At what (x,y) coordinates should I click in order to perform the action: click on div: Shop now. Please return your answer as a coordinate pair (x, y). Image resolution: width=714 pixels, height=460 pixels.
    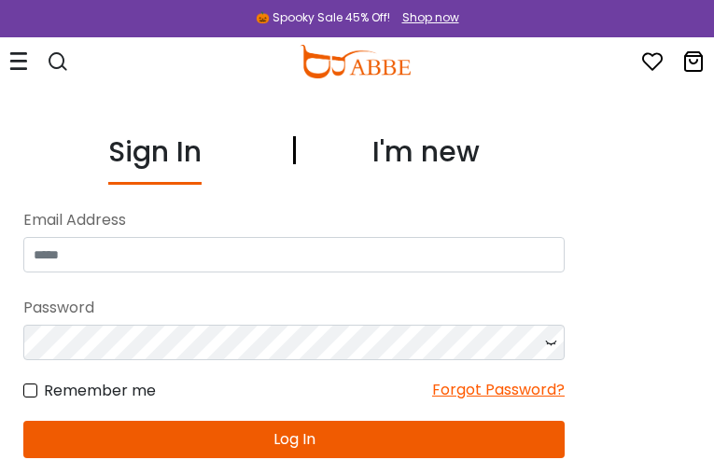
    Looking at the image, I should click on (430, 18).